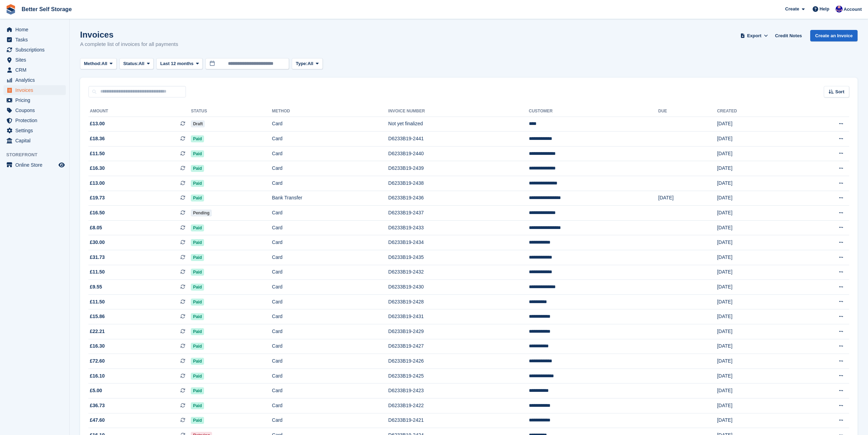 This screenshot has height=435, width=868. I want to click on span: Settings, so click(36, 131).